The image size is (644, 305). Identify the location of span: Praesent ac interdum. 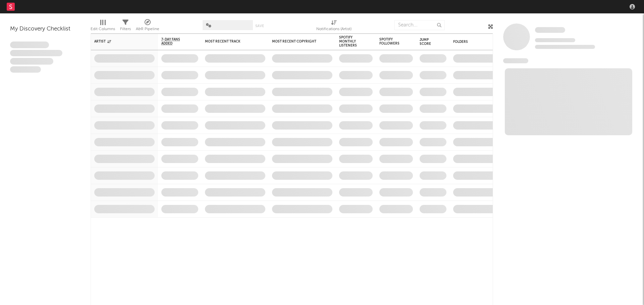
(32, 61).